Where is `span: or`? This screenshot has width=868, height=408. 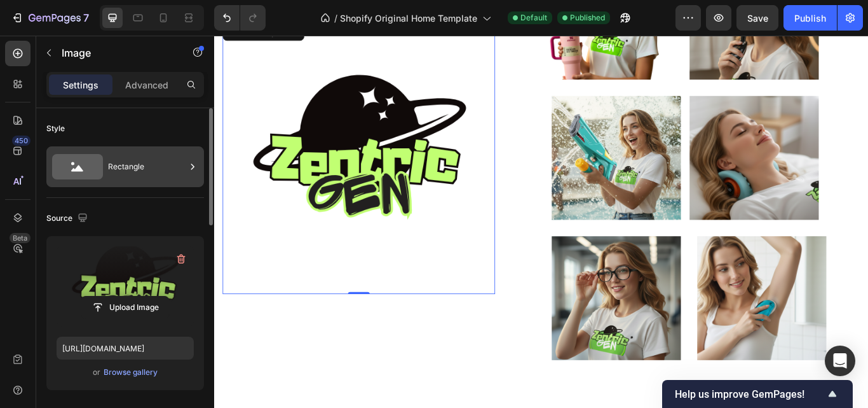 span: or is located at coordinates (97, 372).